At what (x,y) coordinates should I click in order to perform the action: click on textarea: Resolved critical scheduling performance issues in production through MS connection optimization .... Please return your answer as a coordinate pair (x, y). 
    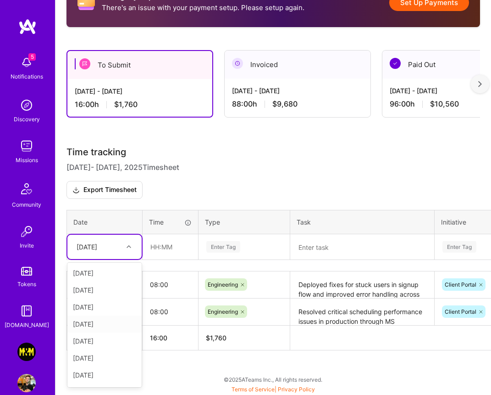
    Looking at the image, I should click on (363, 312).